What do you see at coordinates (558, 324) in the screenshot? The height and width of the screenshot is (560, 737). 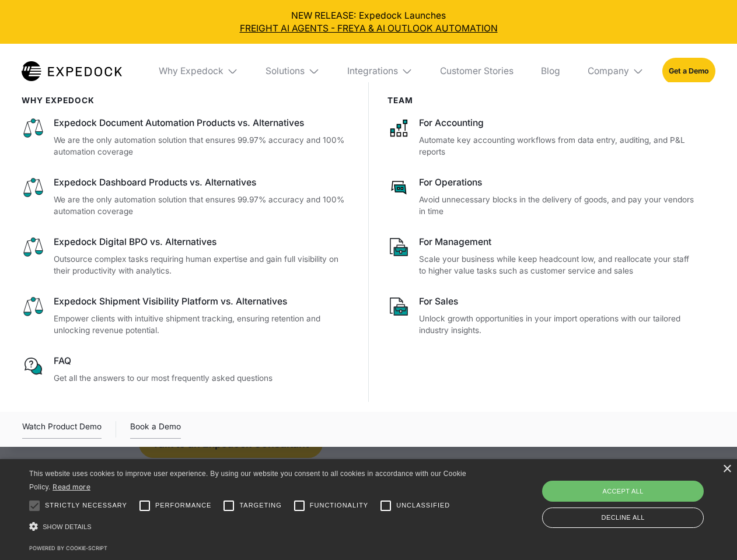 I see `p: Unlock growth opportunities in your import operations with our tailored industry insights.` at bounding box center [558, 324].